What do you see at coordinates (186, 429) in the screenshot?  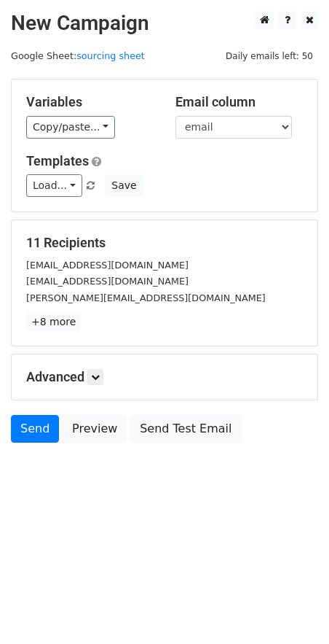 I see `a: Send Test Email` at bounding box center [186, 429].